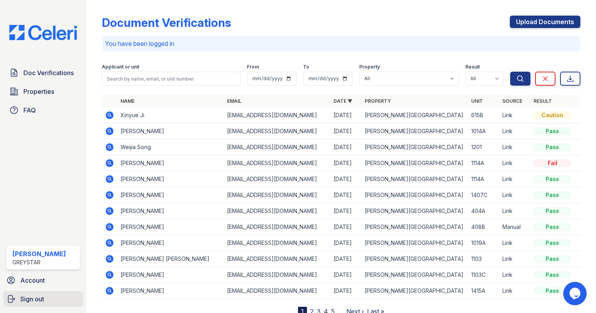 This screenshot has width=596, height=313. What do you see at coordinates (234, 101) in the screenshot?
I see `a: Email` at bounding box center [234, 101].